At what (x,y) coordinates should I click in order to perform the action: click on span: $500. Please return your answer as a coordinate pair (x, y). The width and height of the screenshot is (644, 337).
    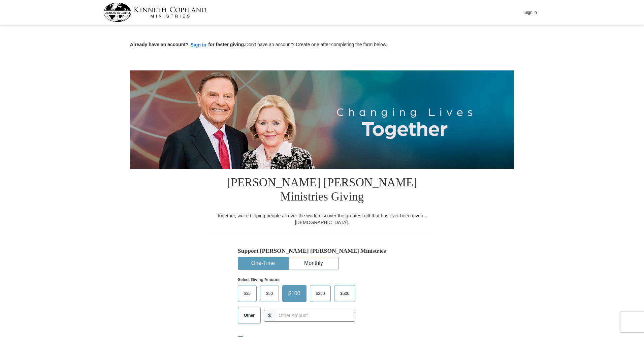
    Looking at the image, I should click on (345, 293).